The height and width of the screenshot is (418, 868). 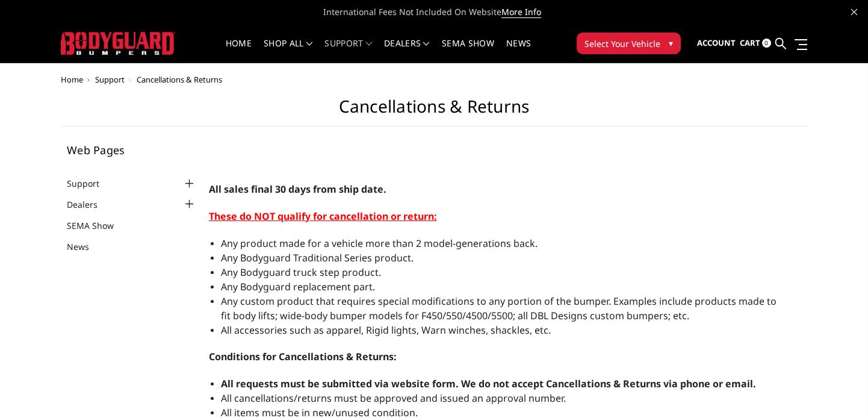 What do you see at coordinates (393, 398) in the screenshot?
I see `span: All cancellations/returns must be approved and issued an approval number.` at bounding box center [393, 398].